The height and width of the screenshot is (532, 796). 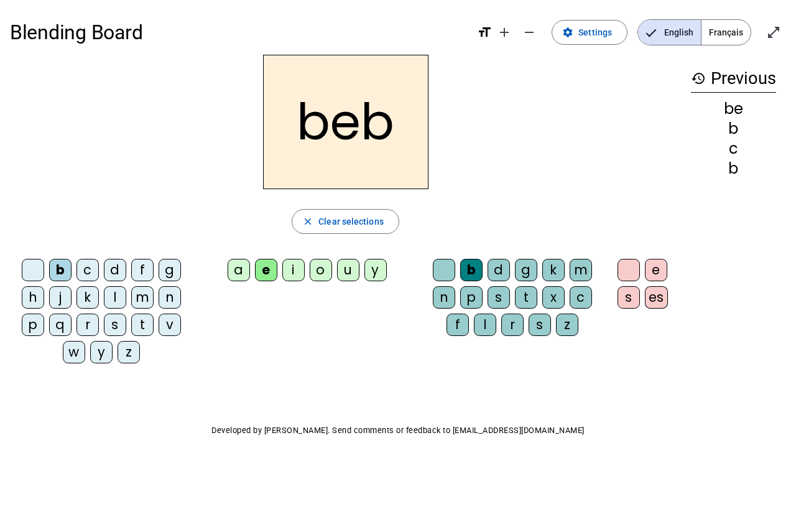 I want to click on div: x, so click(x=554, y=297).